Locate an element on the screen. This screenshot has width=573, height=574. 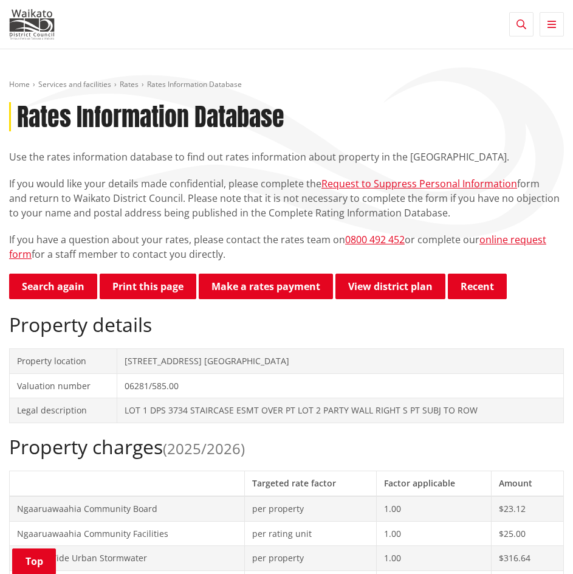
td: $25.00 is located at coordinates (528, 533).